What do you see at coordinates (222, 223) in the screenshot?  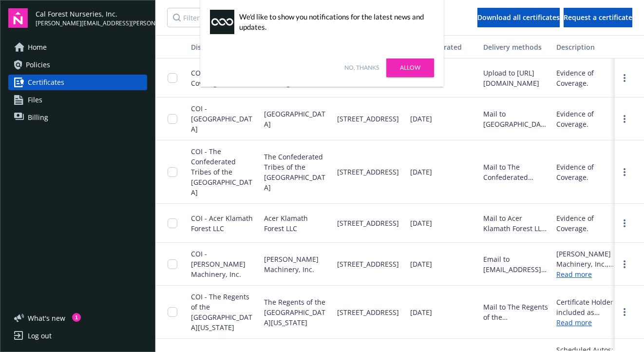 I see `span: COI - Acer Klamath Forest LLC` at bounding box center [222, 223].